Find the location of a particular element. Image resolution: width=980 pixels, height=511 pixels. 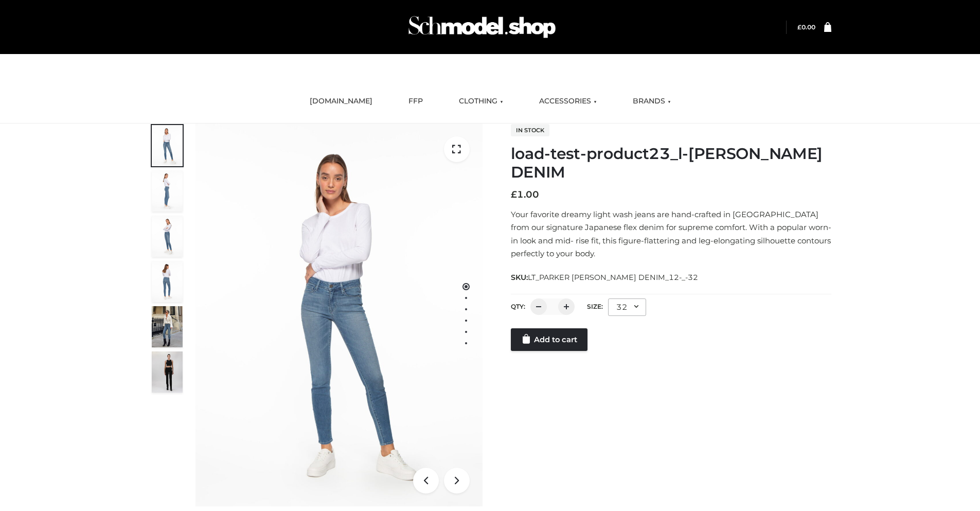

img: 2001KLX-Ava-skinny-cove-2-scaled_32c0e67e-5e94-449c-a916-4c02a8c03427.jpg is located at coordinates (167, 282).